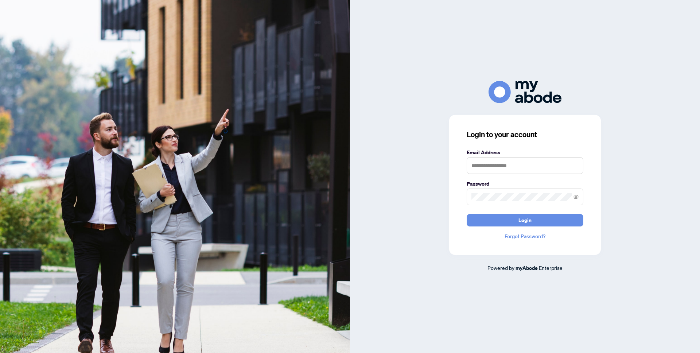 Image resolution: width=700 pixels, height=353 pixels. I want to click on label: Password, so click(525, 184).